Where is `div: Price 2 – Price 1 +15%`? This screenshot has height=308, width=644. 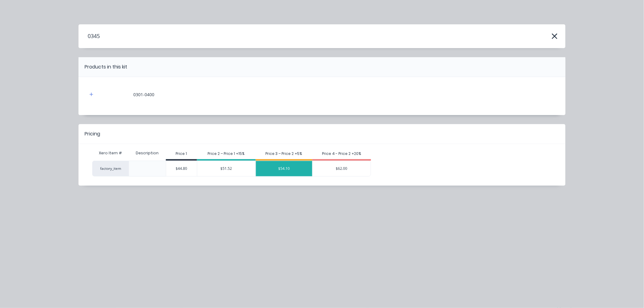
div: Price 2 – Price 1 +15% is located at coordinates (226, 154).